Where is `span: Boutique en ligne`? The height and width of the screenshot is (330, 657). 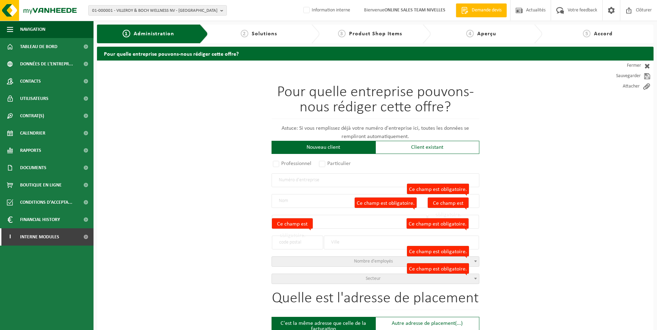 span: Boutique en ligne is located at coordinates (41, 185).